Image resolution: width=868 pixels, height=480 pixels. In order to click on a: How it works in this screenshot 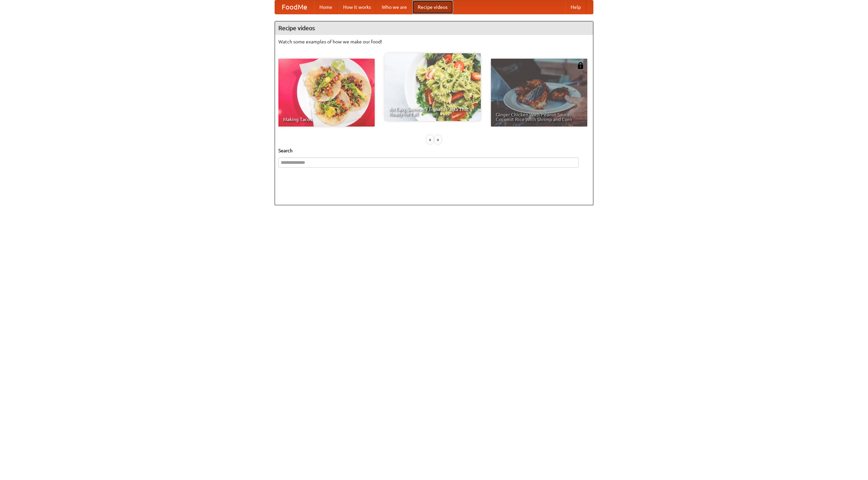, I will do `click(357, 7)`.